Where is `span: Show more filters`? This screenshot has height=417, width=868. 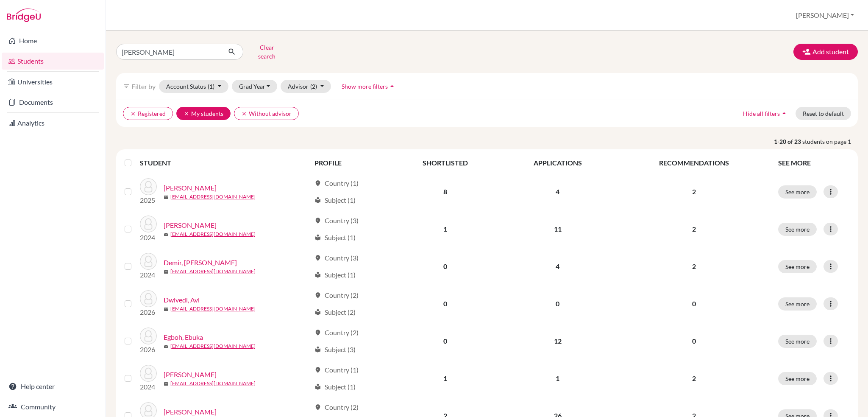 span: Show more filters is located at coordinates (365, 86).